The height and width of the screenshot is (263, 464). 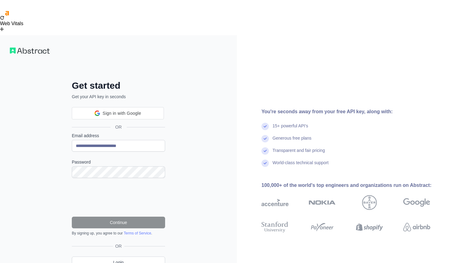 I want to click on span: Sign in with Google, so click(x=121, y=113).